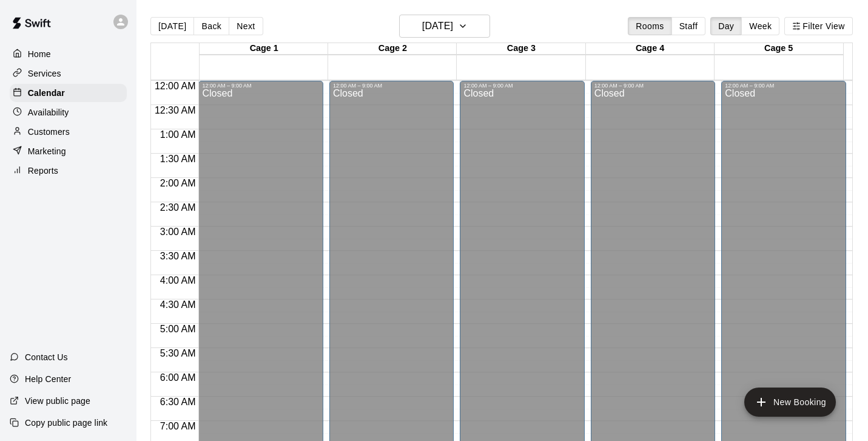 This screenshot has width=868, height=441. Describe the element at coordinates (46, 357) in the screenshot. I see `p: Contact Us` at that location.